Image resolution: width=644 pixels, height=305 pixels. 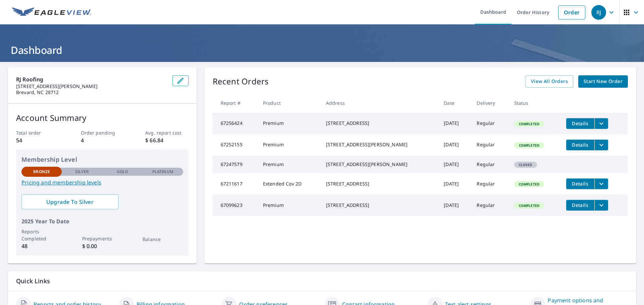 I want to click on td: 67256424, so click(x=235, y=124).